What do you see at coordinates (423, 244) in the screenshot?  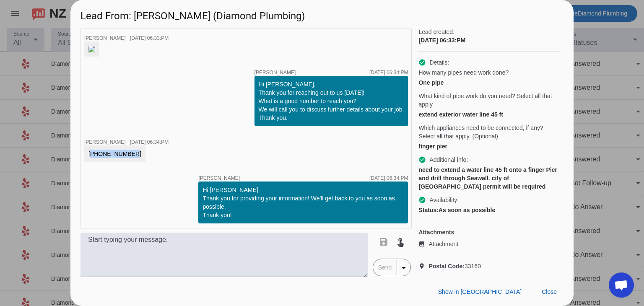 I see `mat-icon: image` at bounding box center [423, 244].